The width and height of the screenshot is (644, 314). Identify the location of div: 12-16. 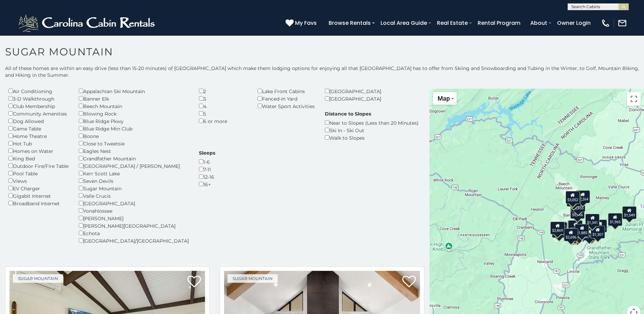
(207, 177).